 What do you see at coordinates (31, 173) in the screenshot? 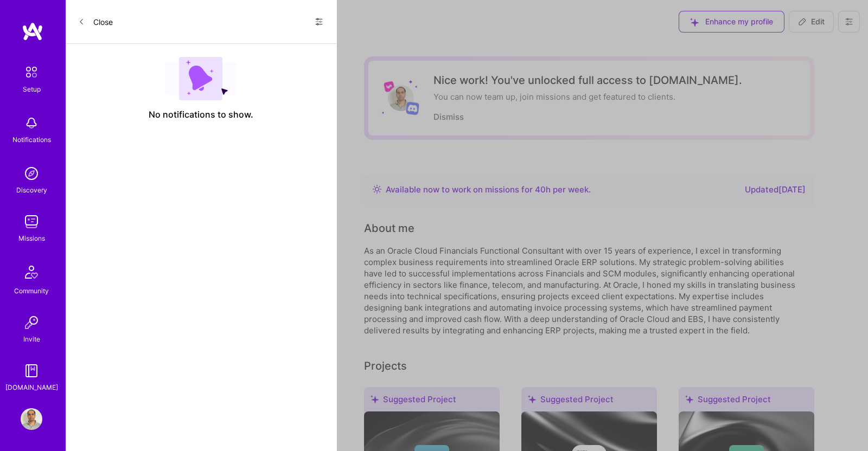
I see `img: discovery` at bounding box center [31, 173].